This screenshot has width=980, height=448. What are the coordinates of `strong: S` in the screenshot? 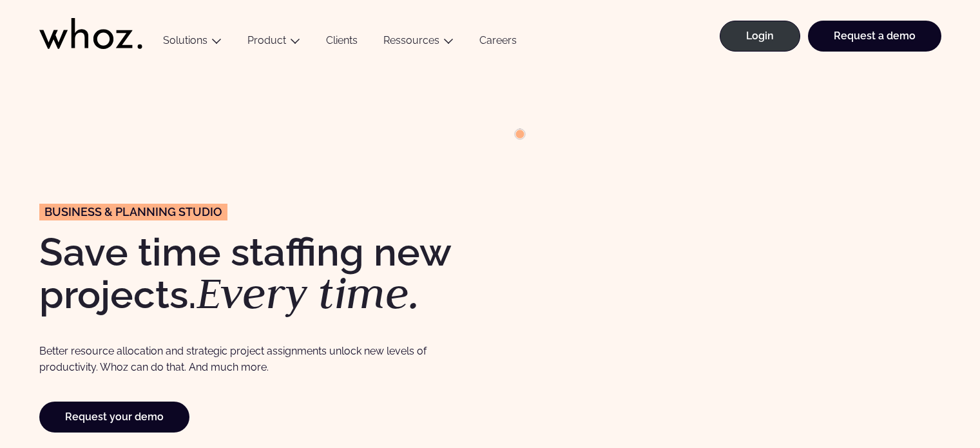 It's located at (51, 252).